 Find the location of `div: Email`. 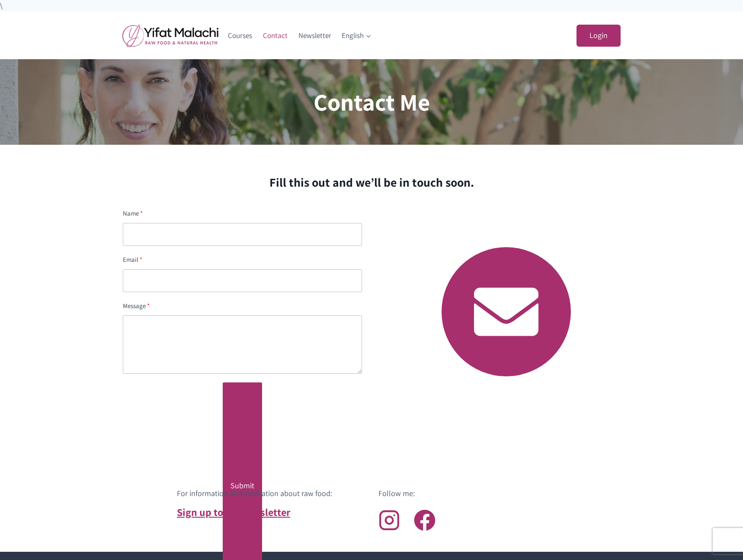

div: Email is located at coordinates (242, 260).